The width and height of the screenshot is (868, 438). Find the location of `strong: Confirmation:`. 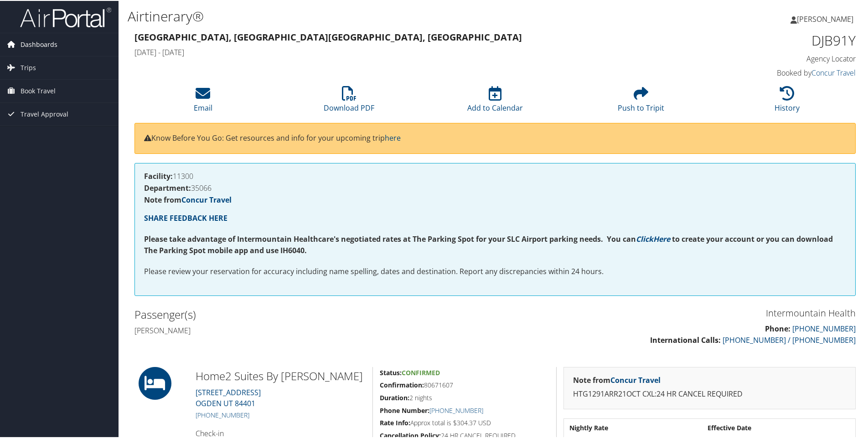

strong: Confirmation: is located at coordinates (402, 384).